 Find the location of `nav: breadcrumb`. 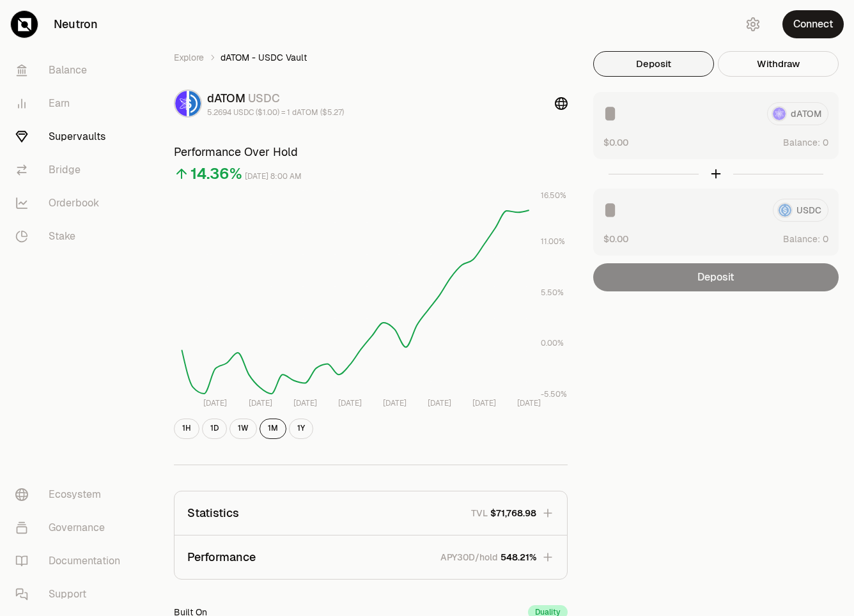

nav: breadcrumb is located at coordinates (370, 58).